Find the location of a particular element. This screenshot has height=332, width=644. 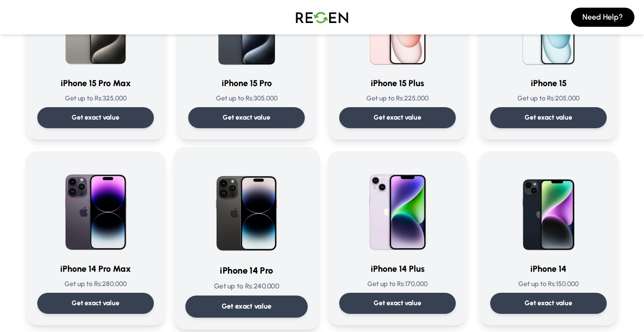

h3: iPhone 15 Pro is located at coordinates (247, 83).